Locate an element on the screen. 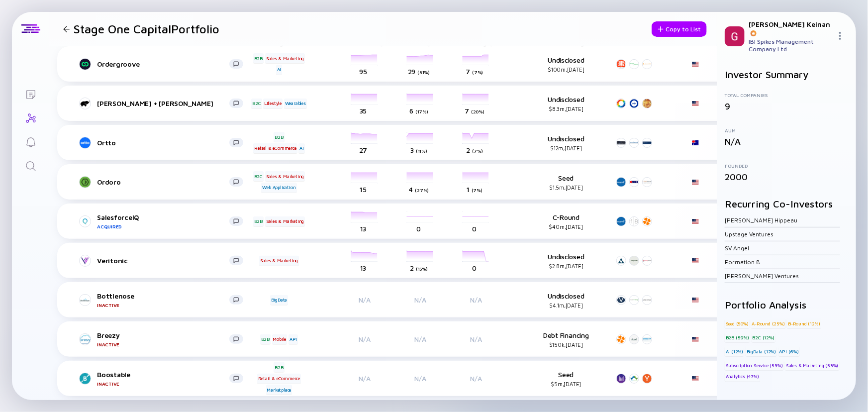 The height and width of the screenshot is (412, 868). a: Reminders is located at coordinates (30, 141).